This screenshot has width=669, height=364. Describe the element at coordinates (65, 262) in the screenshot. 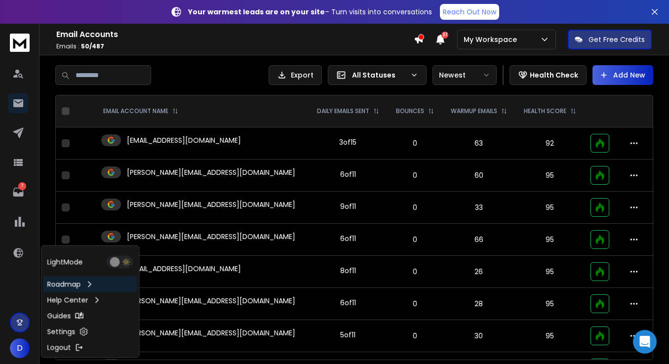

I see `p: Light Mode` at that location.